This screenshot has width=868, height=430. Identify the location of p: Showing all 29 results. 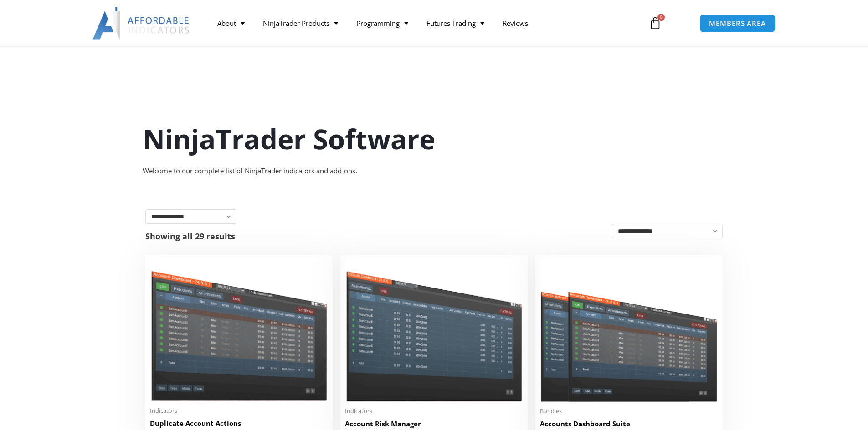
(190, 236).